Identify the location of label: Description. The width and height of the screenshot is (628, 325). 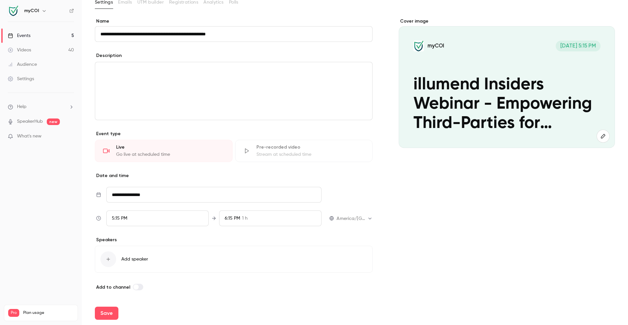
(108, 56).